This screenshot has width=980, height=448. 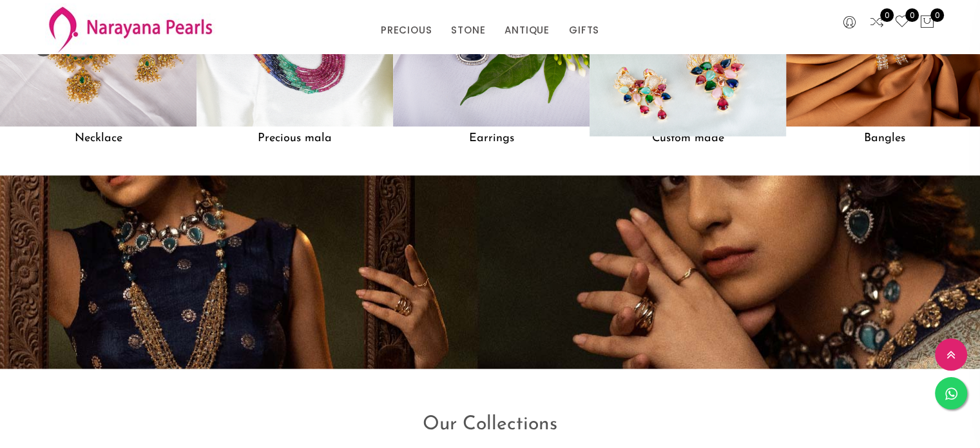 I want to click on a: GIFTS, so click(x=584, y=30).